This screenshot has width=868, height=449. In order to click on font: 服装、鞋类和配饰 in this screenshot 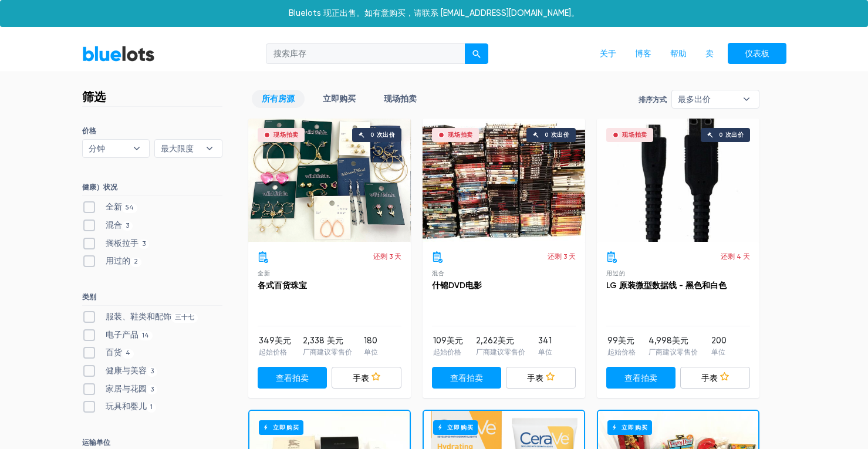, I will do `click(139, 316)`.